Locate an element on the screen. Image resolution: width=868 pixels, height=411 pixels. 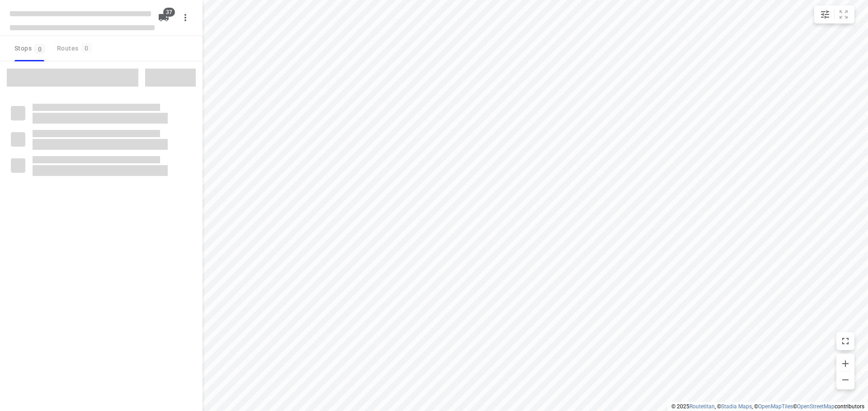
a: OpenMapTiles is located at coordinates (775, 407).